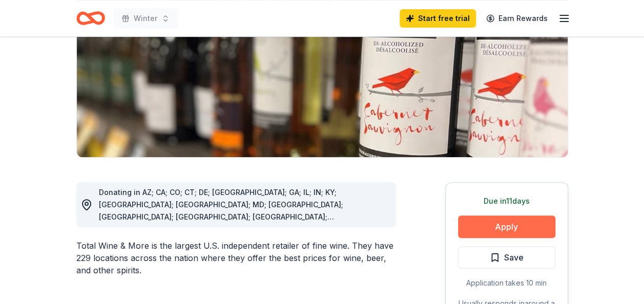 This screenshot has height=304, width=644. I want to click on span: Save, so click(514, 258).